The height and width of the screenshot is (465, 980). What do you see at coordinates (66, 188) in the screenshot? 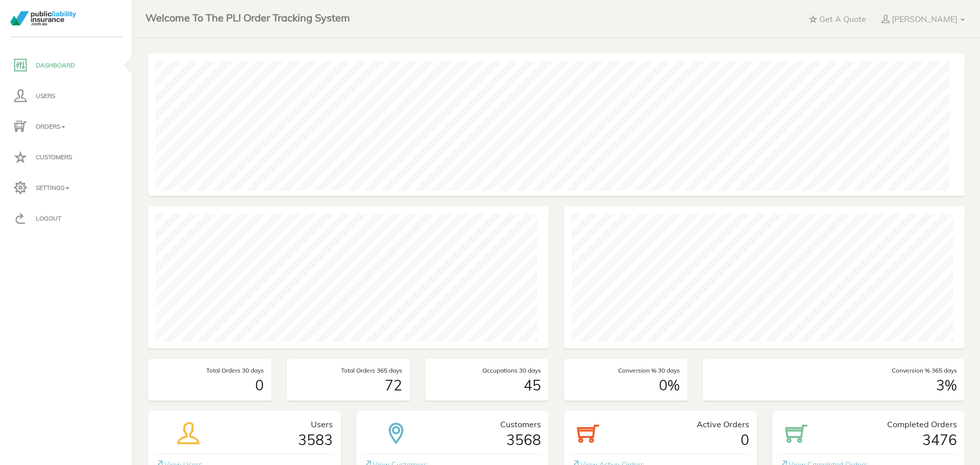
I see `p: Settings` at bounding box center [66, 188].